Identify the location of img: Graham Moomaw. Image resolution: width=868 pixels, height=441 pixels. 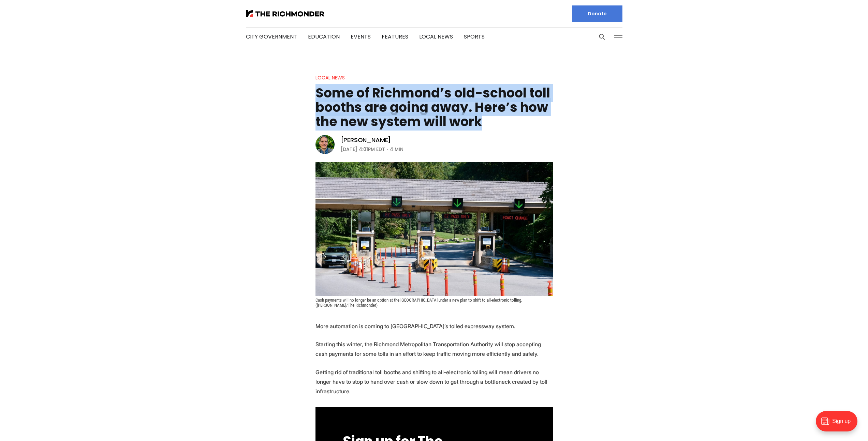
(325, 145).